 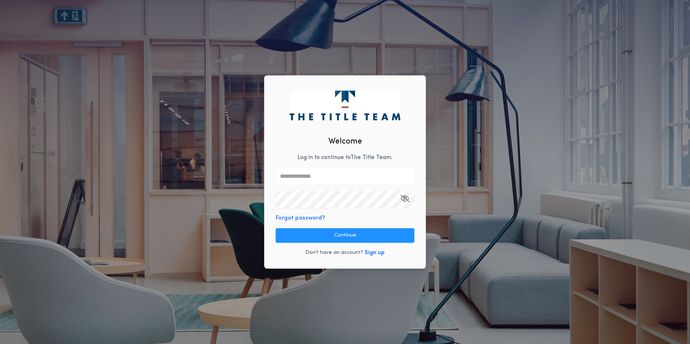 What do you see at coordinates (345, 105) in the screenshot?
I see `img: logo` at bounding box center [345, 105].